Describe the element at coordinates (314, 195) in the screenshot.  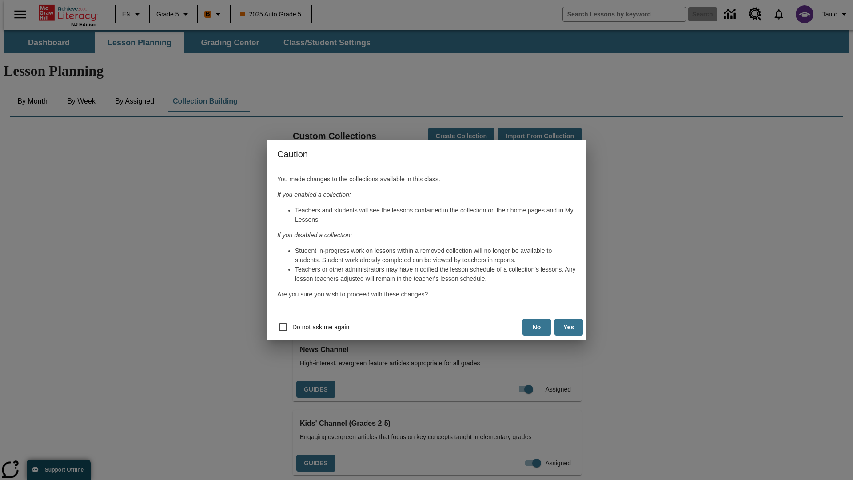
I see `em: If you enabled a collection:` at that location.